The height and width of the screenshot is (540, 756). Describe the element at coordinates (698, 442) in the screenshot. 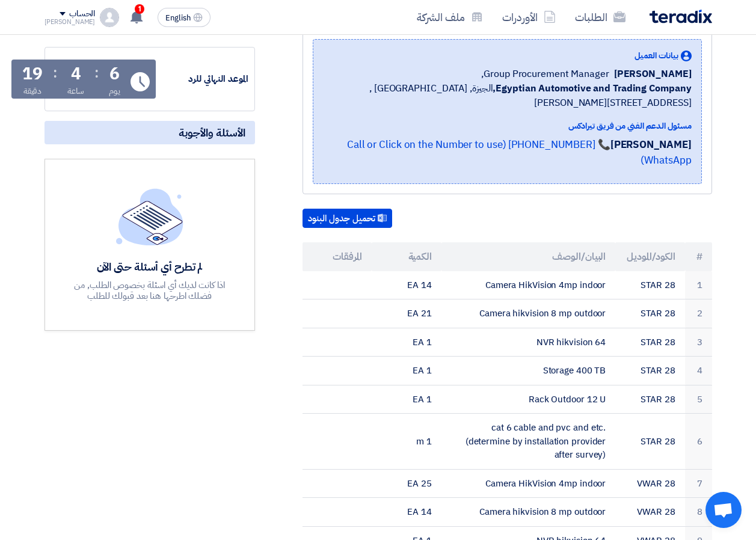

I see `td: 6` at that location.